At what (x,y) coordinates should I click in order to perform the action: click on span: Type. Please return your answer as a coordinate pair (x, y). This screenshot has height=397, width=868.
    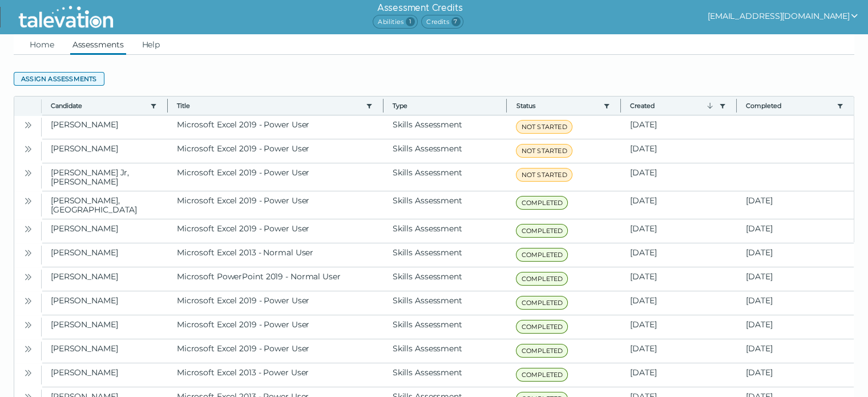
    Looking at the image, I should click on (445, 106).